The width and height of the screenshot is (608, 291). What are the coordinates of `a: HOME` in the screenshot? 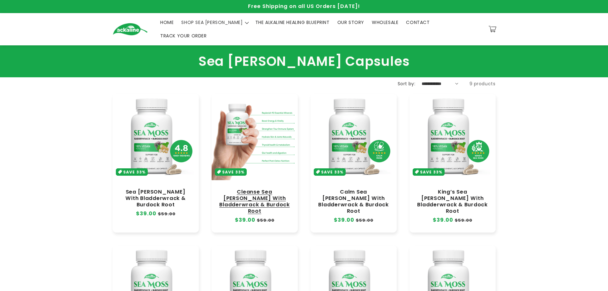 It's located at (167, 22).